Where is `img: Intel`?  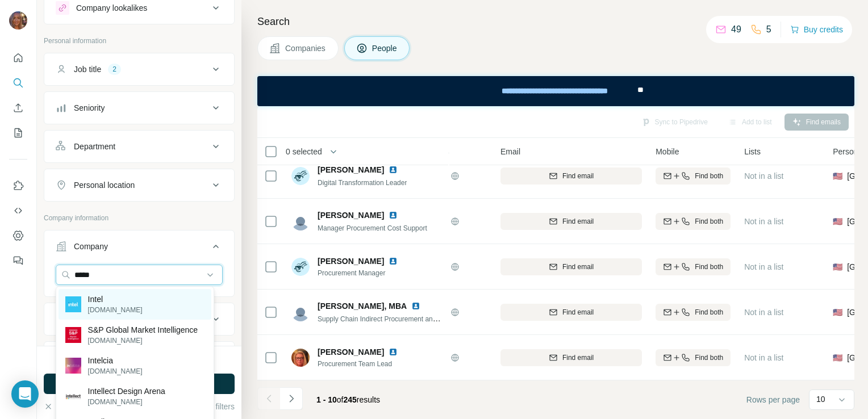
img: Intel is located at coordinates (73, 304).